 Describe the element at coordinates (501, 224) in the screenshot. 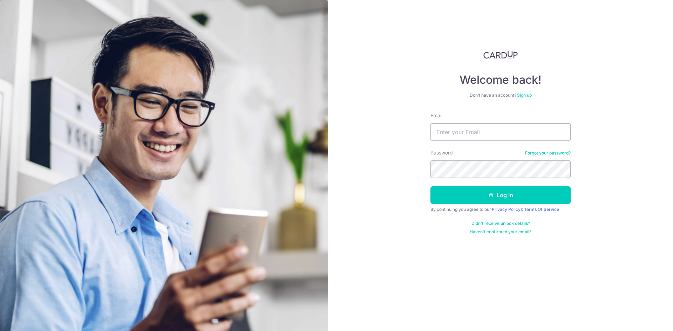

I see `a: Didn't receive unlock details?` at that location.